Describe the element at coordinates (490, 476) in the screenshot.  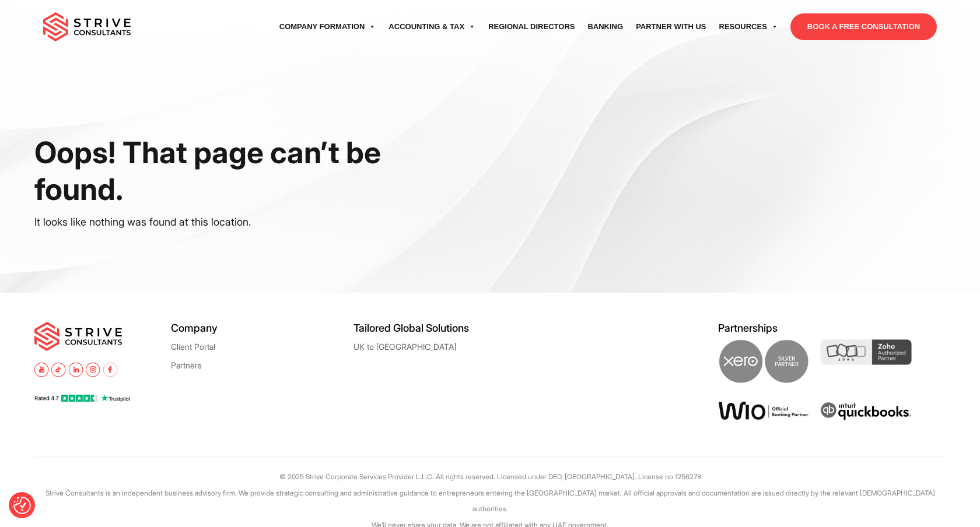
I see `p: © 2025 Strive Corporate Services Provider L.L.C. All rights reserved. Licensed under DED, [GEOGRA...` at that location.